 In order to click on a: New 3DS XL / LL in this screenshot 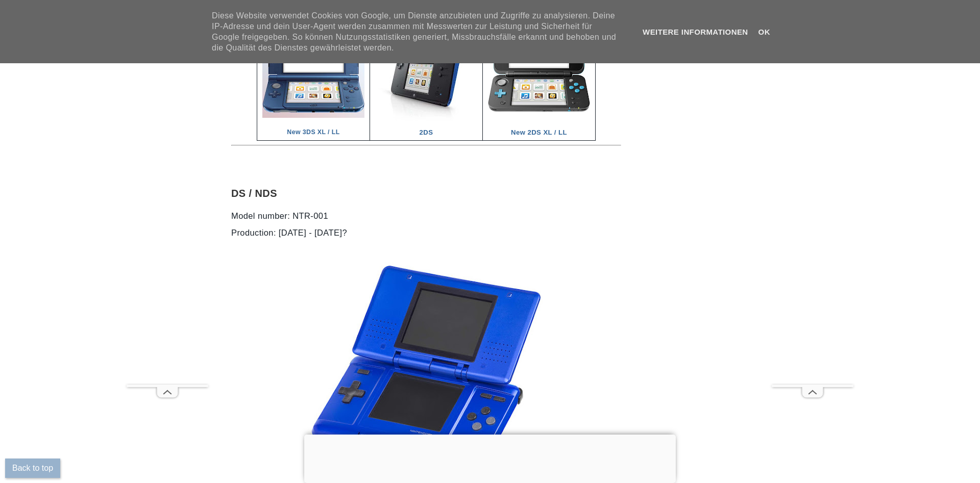, I will do `click(313, 125)`.